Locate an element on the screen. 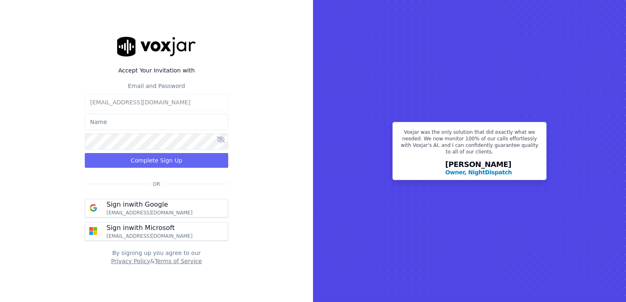 The height and width of the screenshot is (302, 626). input: Name is located at coordinates (156, 122).